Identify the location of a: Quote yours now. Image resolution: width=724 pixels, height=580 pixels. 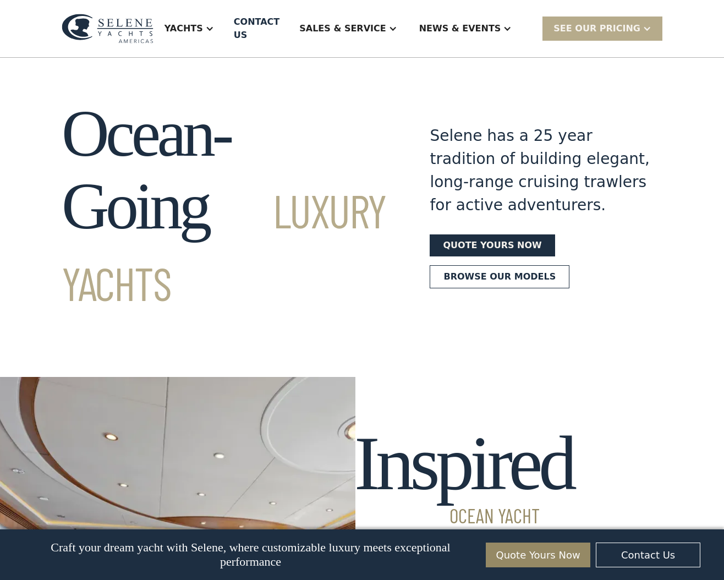
(492, 245).